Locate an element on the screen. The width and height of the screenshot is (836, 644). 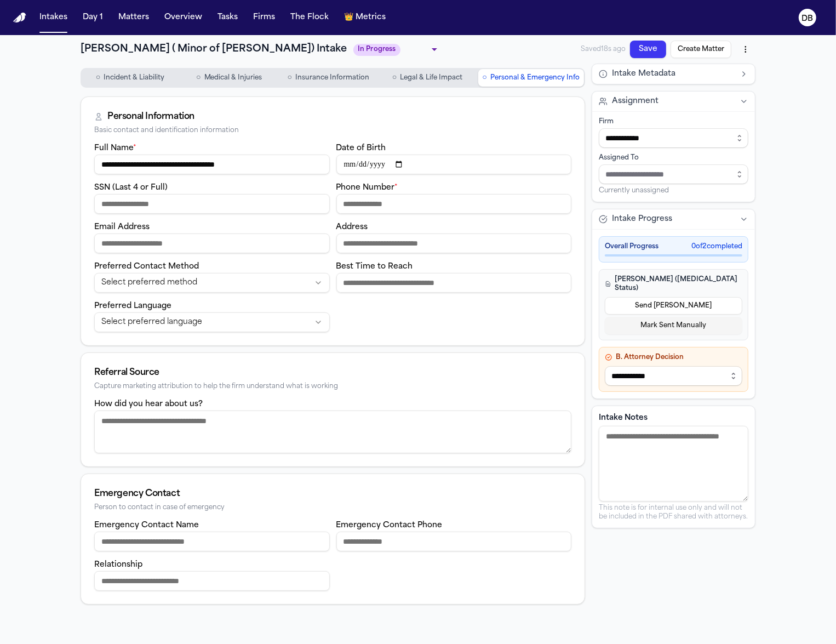
button: Matters is located at coordinates (133, 18).